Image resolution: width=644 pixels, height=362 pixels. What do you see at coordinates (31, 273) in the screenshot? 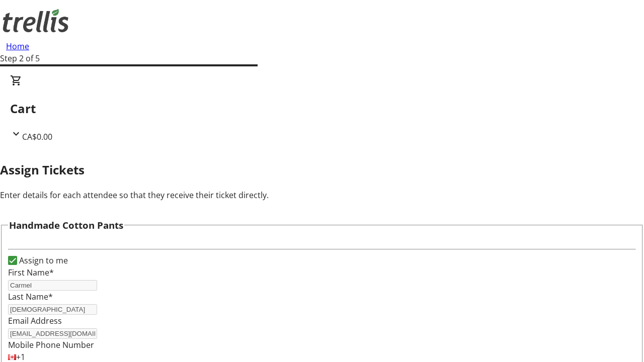
I see `label: First Name*` at bounding box center [31, 273].